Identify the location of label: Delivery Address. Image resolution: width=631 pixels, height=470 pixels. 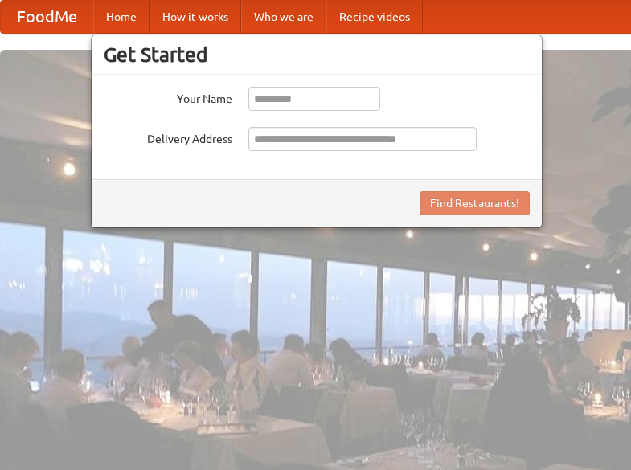
(168, 137).